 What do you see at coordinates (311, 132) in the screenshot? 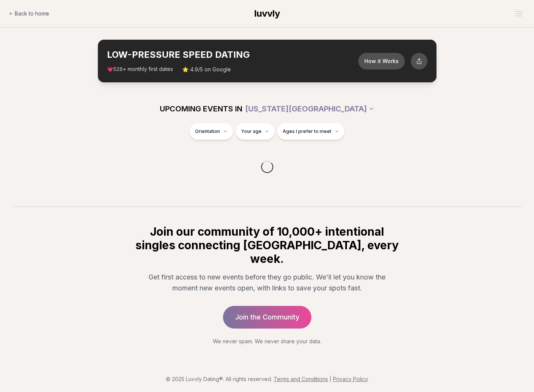
I see `button: Ages I prefer to meet` at bounding box center [311, 132].